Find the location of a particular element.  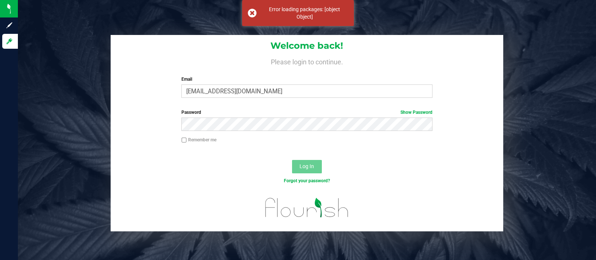

img: flourish_logo.svg is located at coordinates (307, 208).